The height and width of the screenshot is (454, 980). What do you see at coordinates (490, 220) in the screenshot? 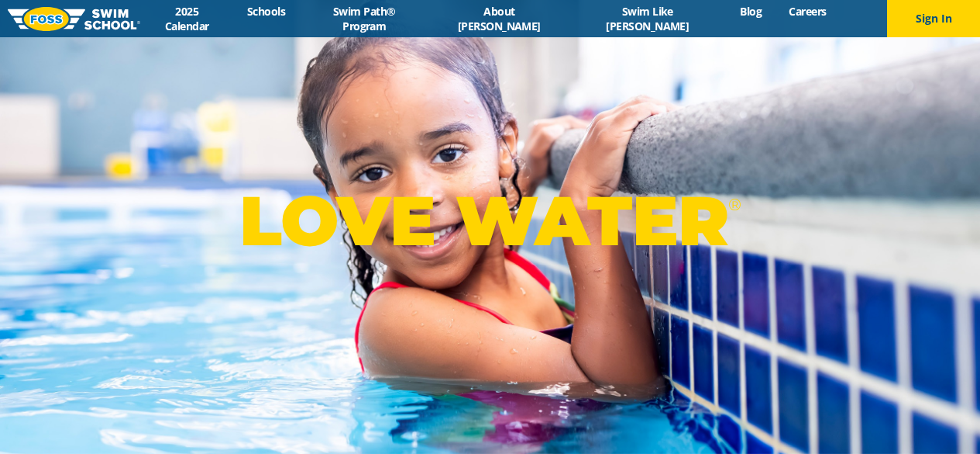
I see `p: LOVE WATER` at bounding box center [490, 220].